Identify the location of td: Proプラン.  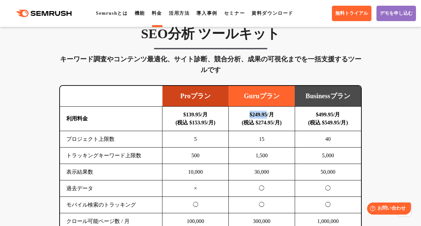
(196, 96).